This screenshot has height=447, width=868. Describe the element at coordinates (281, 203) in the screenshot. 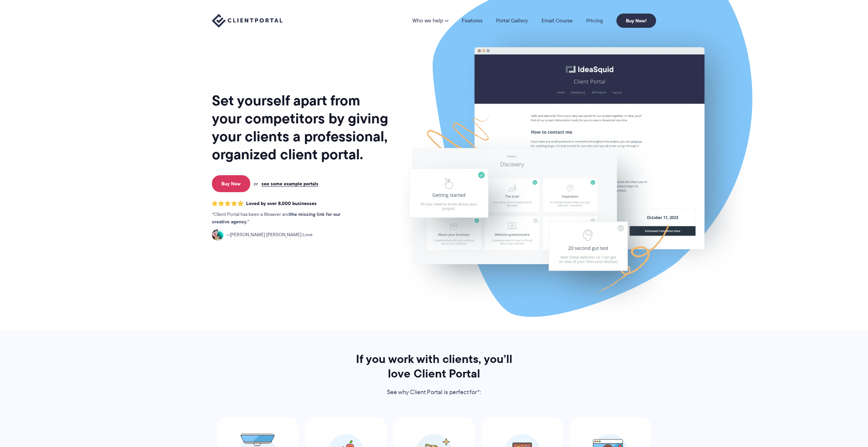

I see `span: Loved by over 8,000 businesses` at that location.